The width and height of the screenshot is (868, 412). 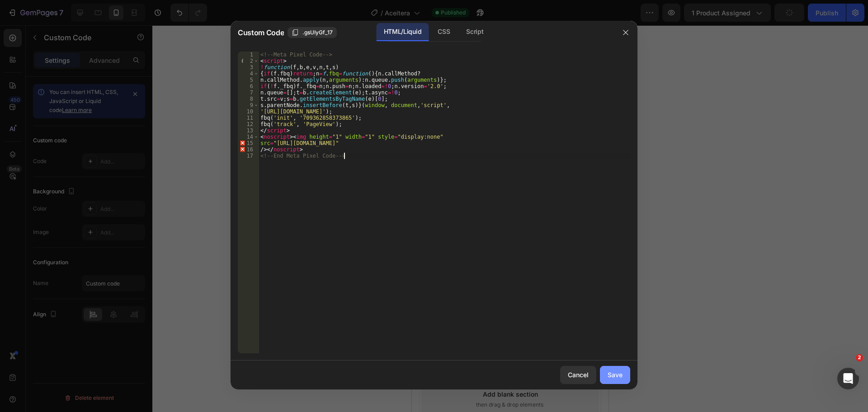 I want to click on button: Cancel, so click(x=578, y=375).